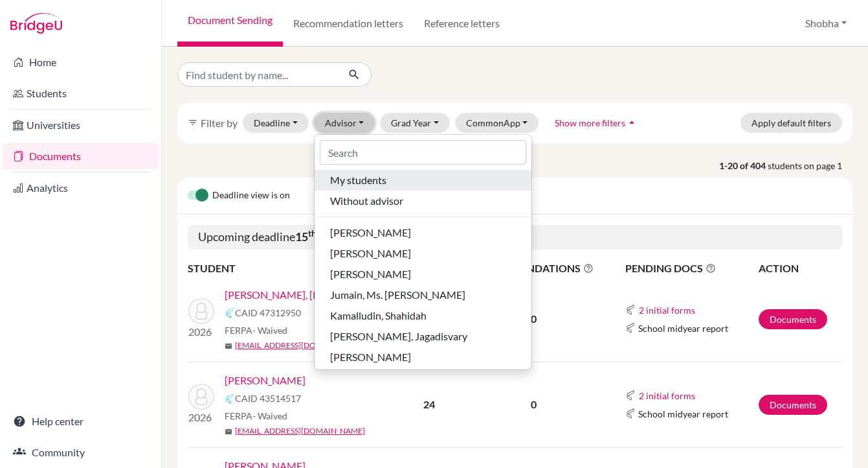 The width and height of the screenshot is (868, 468). Describe the element at coordinates (415, 123) in the screenshot. I see `button: Grad Year` at that location.